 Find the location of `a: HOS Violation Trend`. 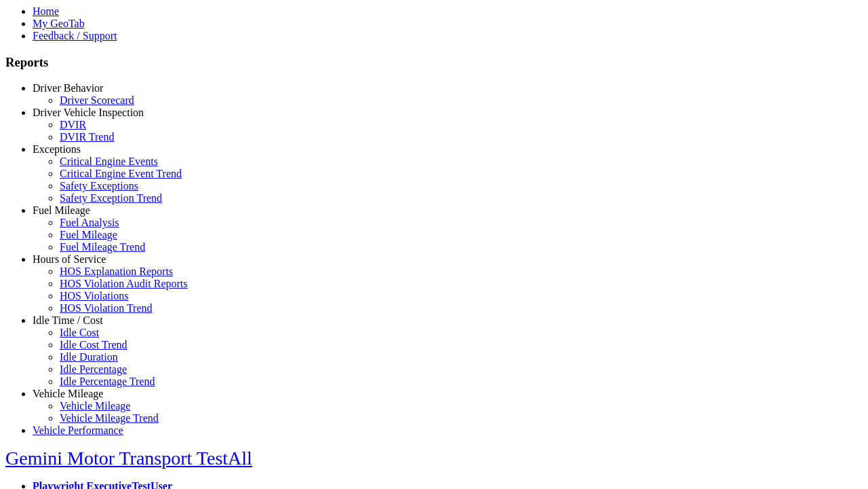

a: HOS Violation Trend is located at coordinates (106, 307).